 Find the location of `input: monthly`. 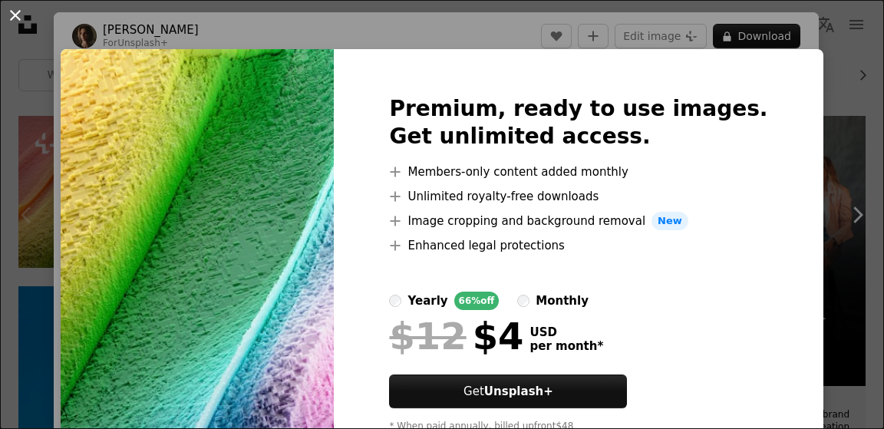

input: monthly is located at coordinates (524, 301).